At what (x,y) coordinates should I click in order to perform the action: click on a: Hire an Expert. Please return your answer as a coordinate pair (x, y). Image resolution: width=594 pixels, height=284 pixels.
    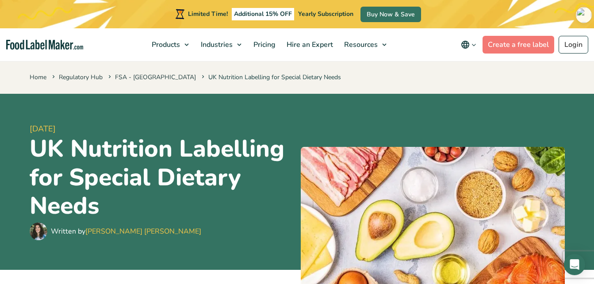
    Looking at the image, I should click on (309, 45).